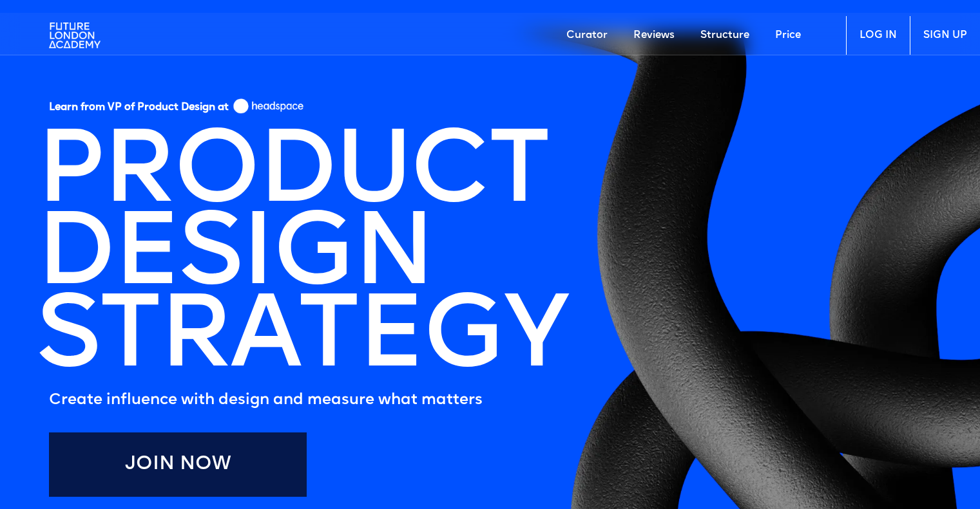  I want to click on a: LOG IN, so click(877, 35).